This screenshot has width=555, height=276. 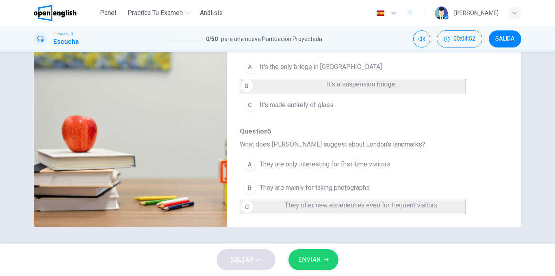 What do you see at coordinates (353, 165) in the screenshot?
I see `button: AThey are only interesting for first-time visitors` at bounding box center [353, 165].